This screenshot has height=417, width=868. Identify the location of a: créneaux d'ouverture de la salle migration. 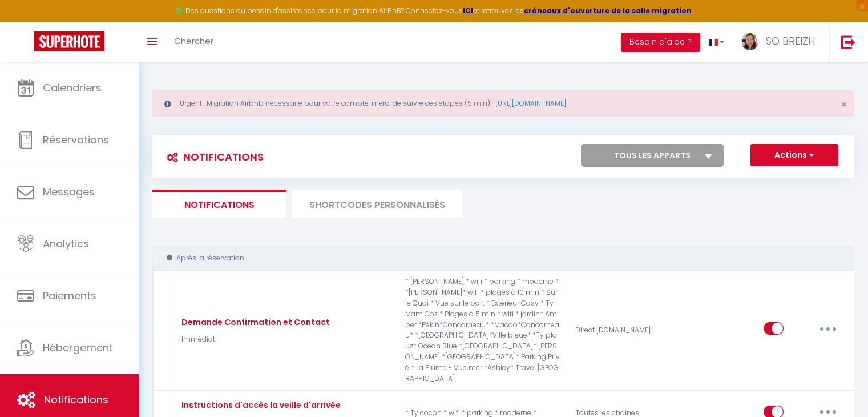
(608, 10).